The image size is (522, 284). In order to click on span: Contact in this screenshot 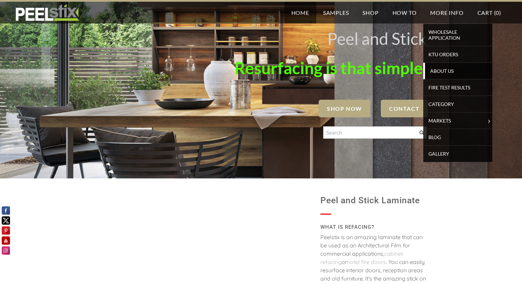, I will do `click(404, 108)`.